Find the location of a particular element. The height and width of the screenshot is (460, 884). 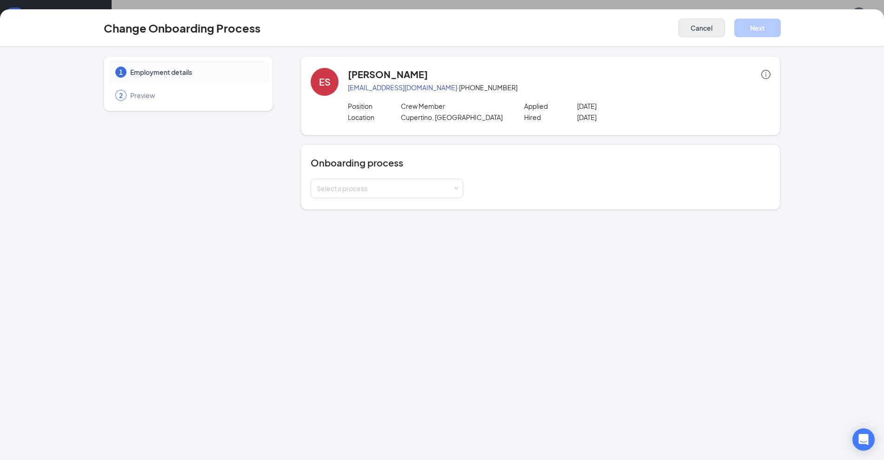

h3: Change Onboarding Process is located at coordinates (182, 28).